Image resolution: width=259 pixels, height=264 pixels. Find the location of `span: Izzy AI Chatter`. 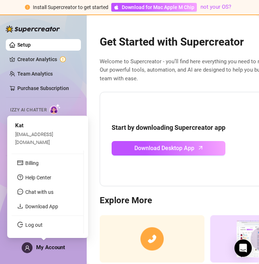

span: Izzy AI Chatter is located at coordinates (28, 110).